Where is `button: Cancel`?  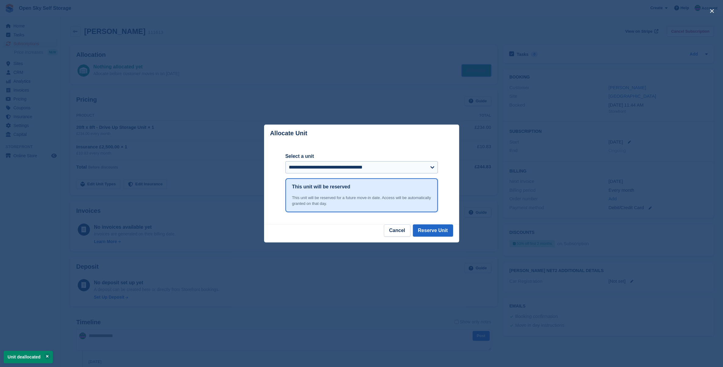 button: Cancel is located at coordinates (397, 230).